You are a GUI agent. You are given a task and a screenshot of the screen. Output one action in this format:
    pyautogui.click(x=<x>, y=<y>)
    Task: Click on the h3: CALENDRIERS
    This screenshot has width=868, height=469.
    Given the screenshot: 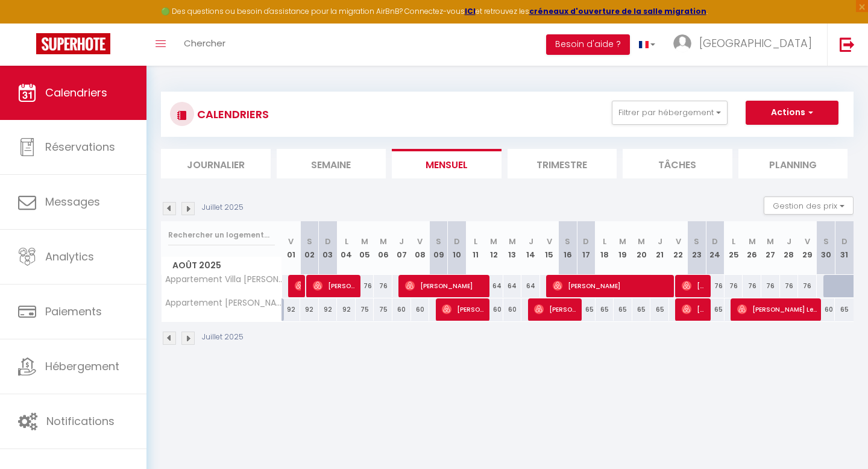 What is the action you would take?
    pyautogui.click(x=232, y=114)
    